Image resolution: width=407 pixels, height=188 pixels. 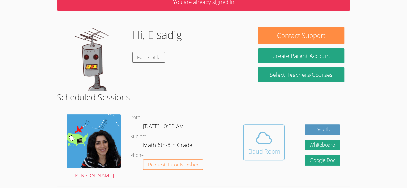 What do you see at coordinates (95, 59) in the screenshot?
I see `img: default.png` at bounding box center [95, 59].